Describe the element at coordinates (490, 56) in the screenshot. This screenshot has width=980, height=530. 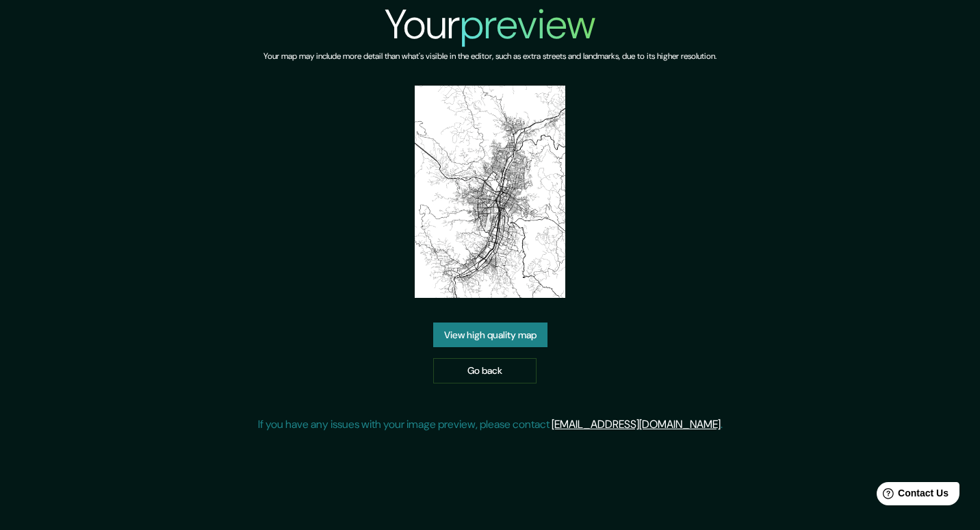
I see `h6: Your map may include more detail than what's visible in the editor, such as extra streets and lan...` at that location.